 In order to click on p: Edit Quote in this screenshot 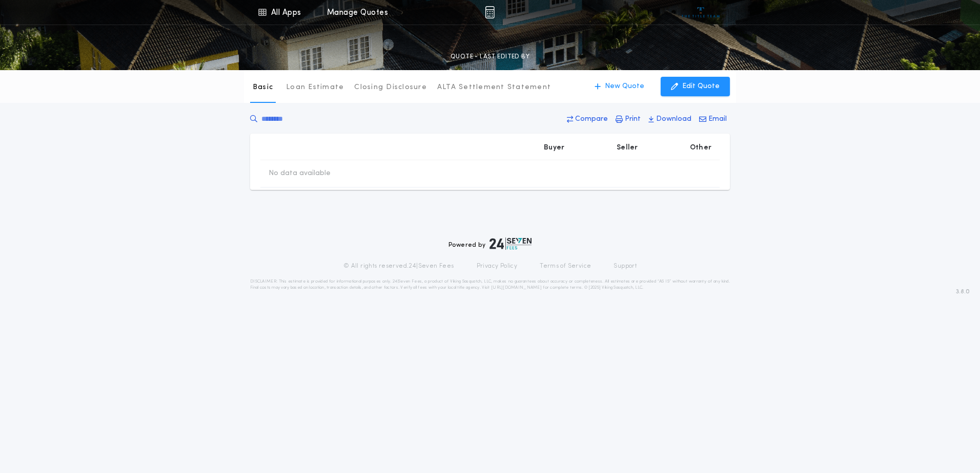, I will do `click(701, 87)`.